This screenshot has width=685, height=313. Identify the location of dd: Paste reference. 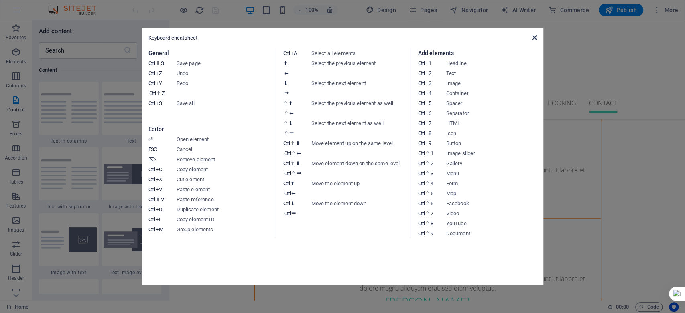
(224, 199).